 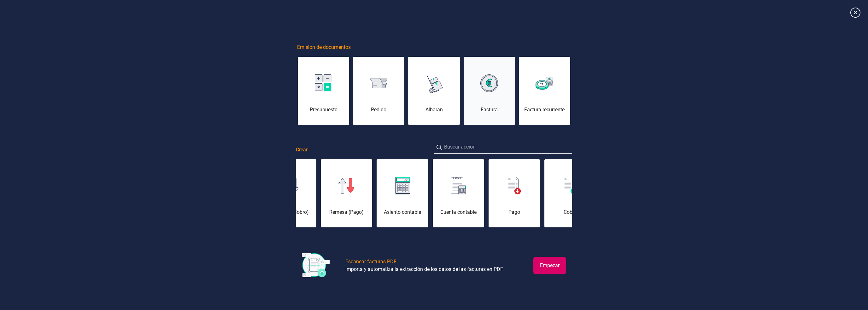 What do you see at coordinates (514, 213) in the screenshot?
I see `div: Pago` at bounding box center [514, 213].